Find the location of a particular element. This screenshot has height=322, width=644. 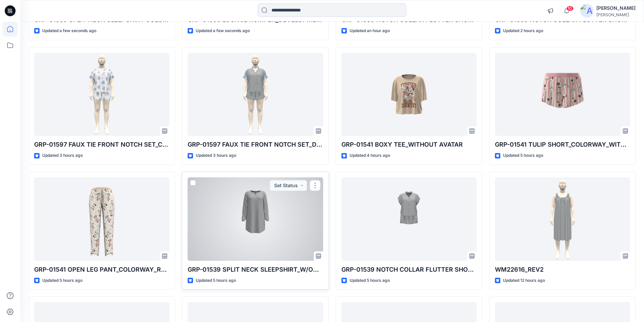

a: GRP-01539 SPLIT NECK SLEEPSHIRT_W/OUT AVATAR is located at coordinates (255, 219).